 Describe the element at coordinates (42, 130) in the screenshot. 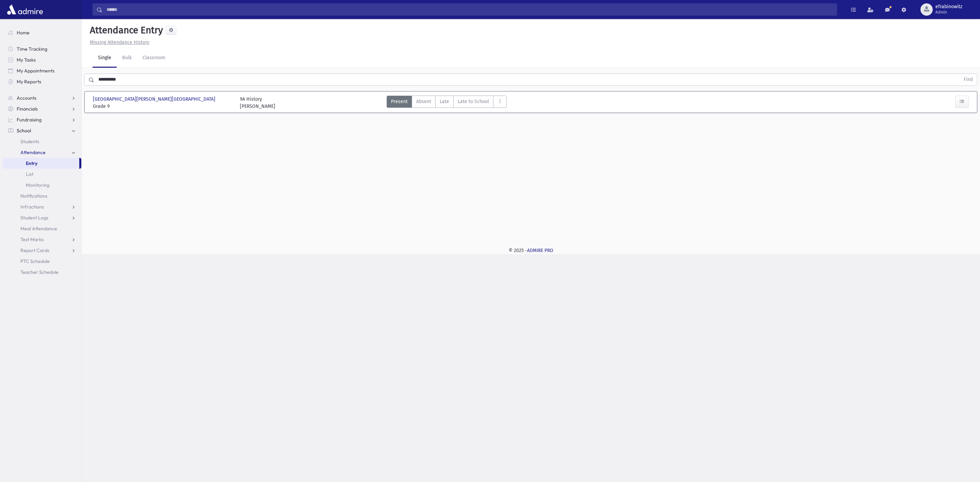

I see `a: School` at that location.